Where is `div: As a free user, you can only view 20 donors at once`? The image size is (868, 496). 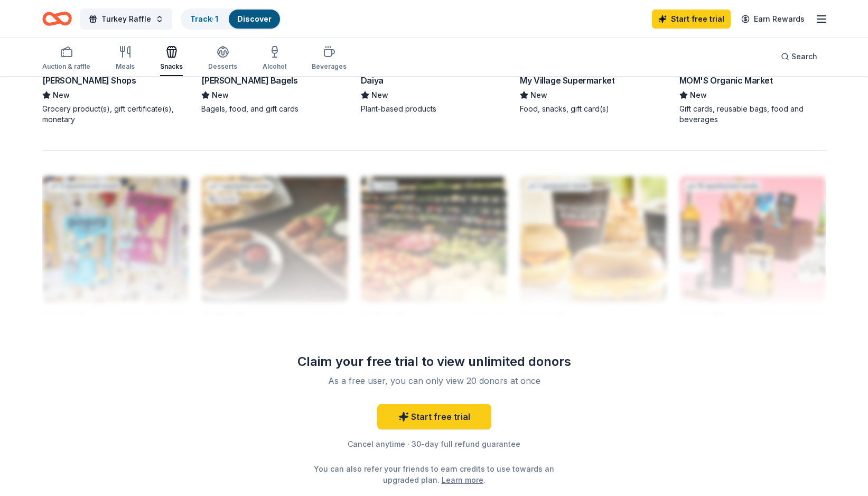 div: As a free user, you can only view 20 donors at once is located at coordinates (434, 381).